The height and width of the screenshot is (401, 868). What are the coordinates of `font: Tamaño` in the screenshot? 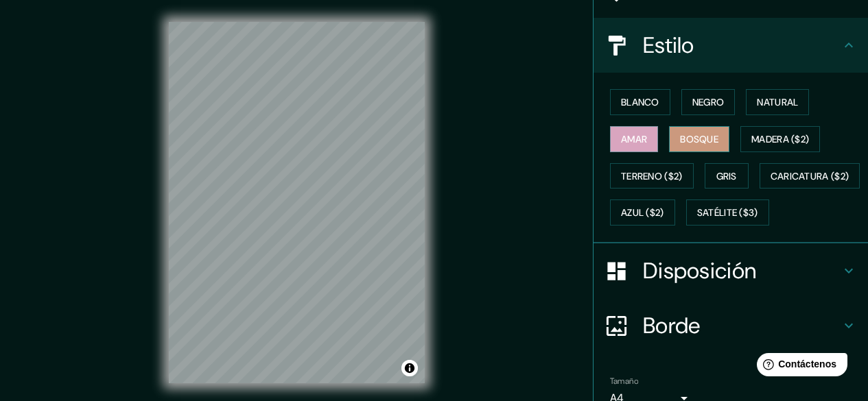 It's located at (624, 381).